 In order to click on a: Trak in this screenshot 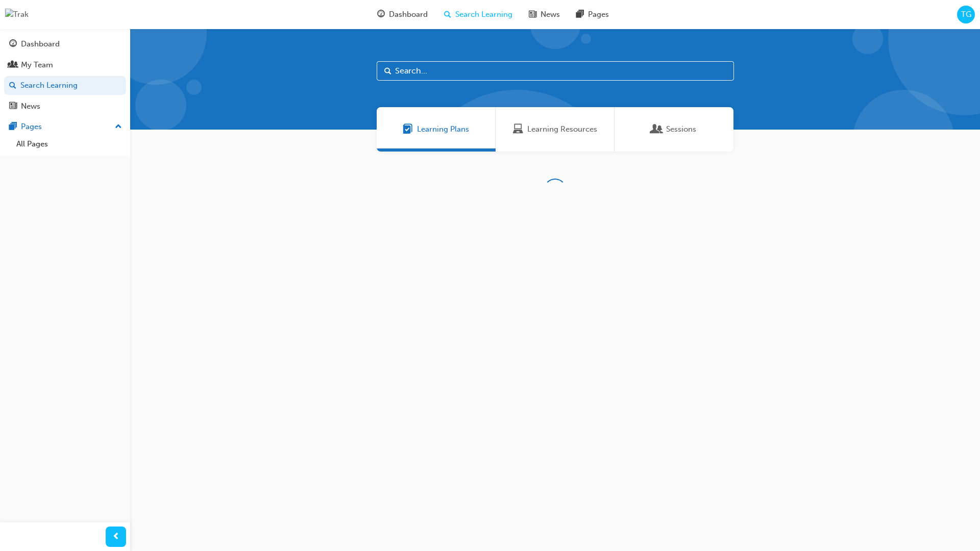, I will do `click(17, 14)`.